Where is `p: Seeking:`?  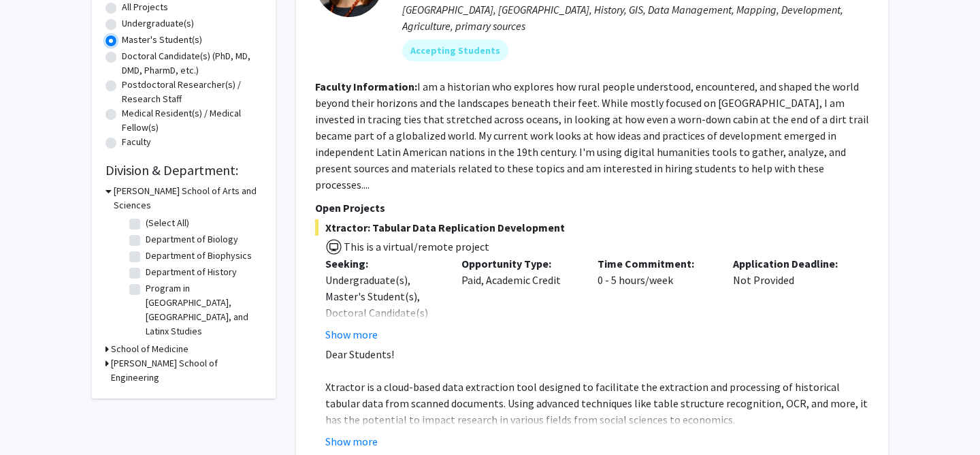 p: Seeking: is located at coordinates (383, 264).